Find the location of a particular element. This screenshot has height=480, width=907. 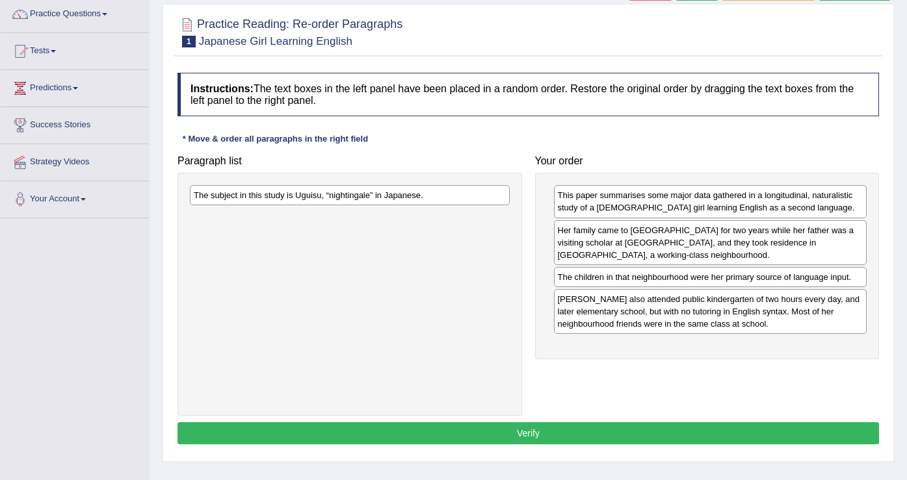

div: This paper summarises some major data gathered in a longitudinal, naturalistic study of a [DEMOGR... is located at coordinates (710, 201).